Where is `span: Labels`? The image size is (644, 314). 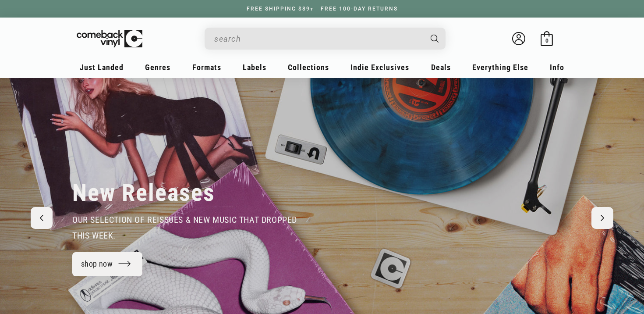
span: Labels is located at coordinates (254, 67).